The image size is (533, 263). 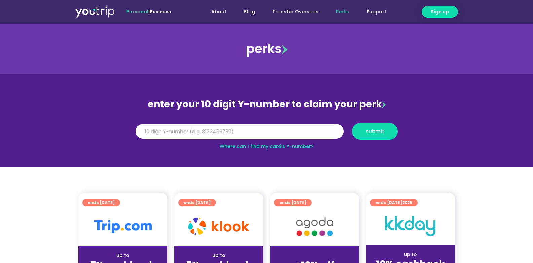 What do you see at coordinates (137, 12) in the screenshot?
I see `span: Personal` at bounding box center [137, 12].